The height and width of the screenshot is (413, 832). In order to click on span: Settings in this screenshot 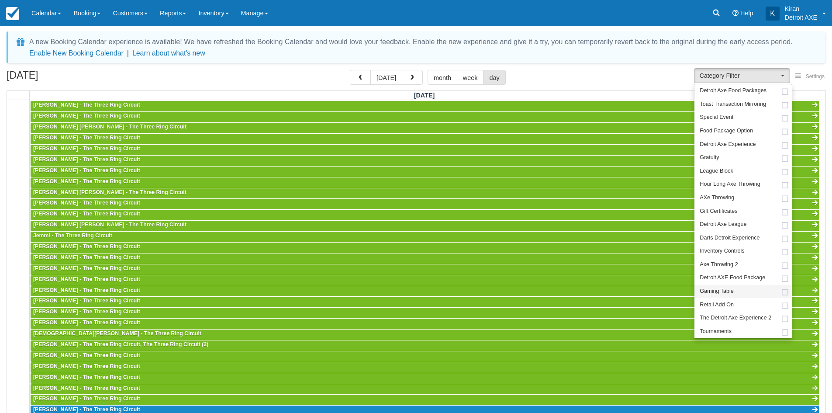, I will do `click(815, 76)`.